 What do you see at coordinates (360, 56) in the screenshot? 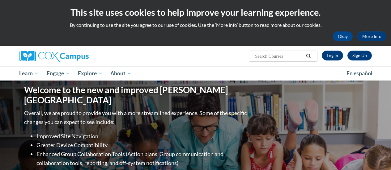
I see `a: Register` at bounding box center [360, 56].